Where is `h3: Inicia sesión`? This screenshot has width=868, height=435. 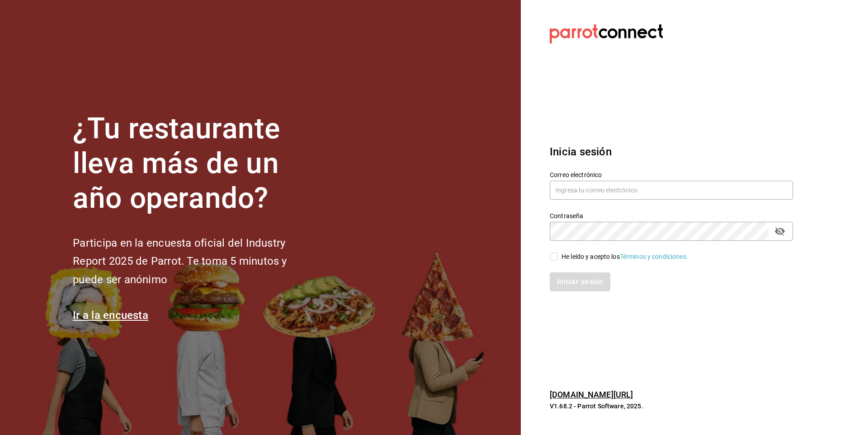 h3: Inicia sesión is located at coordinates (671, 152).